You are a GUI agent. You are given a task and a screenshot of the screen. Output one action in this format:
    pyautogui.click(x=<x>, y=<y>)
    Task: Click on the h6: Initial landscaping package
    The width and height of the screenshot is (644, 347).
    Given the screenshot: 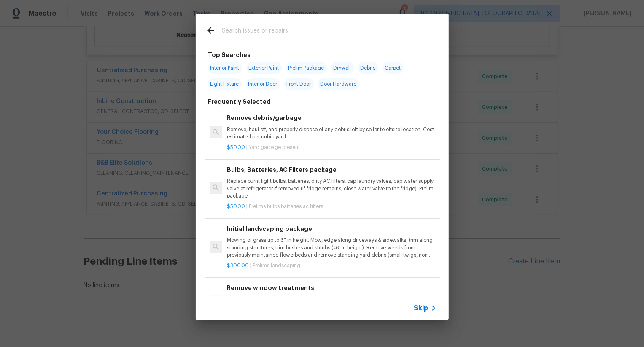 What is the action you would take?
    pyautogui.click(x=332, y=229)
    